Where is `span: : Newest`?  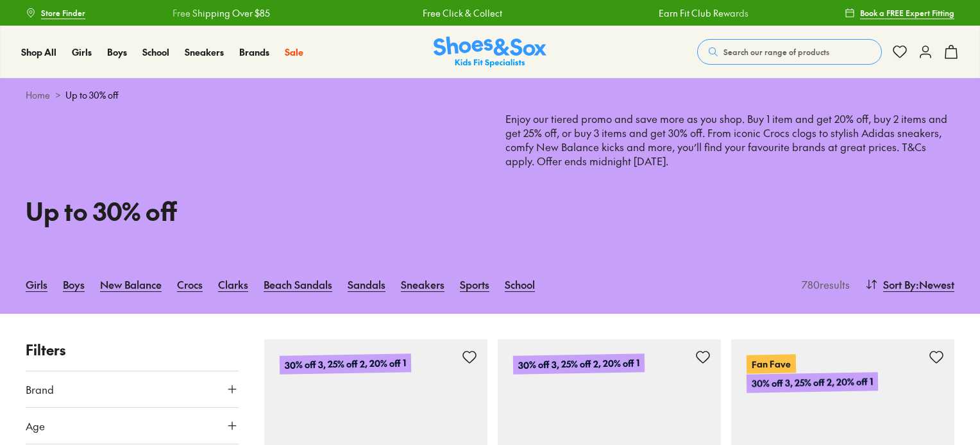 span: : Newest is located at coordinates (935, 285).